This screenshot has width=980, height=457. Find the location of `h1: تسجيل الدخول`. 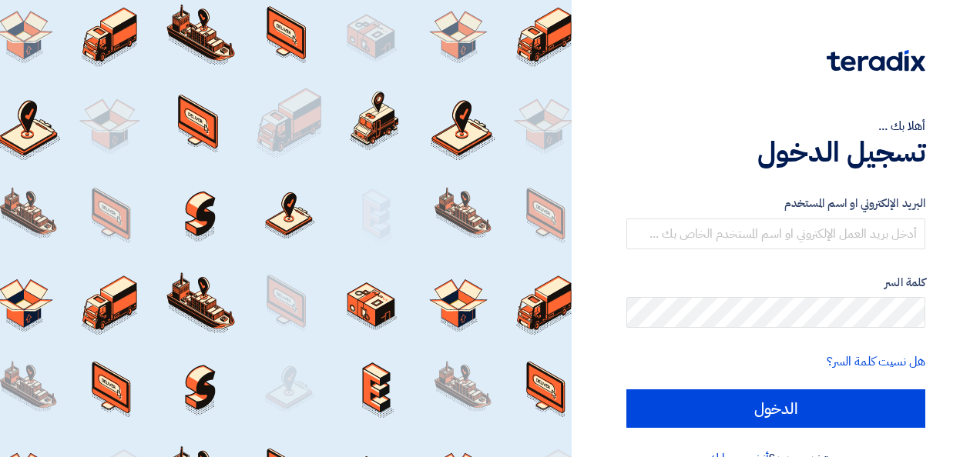

h1: تسجيل الدخول is located at coordinates (776, 152).